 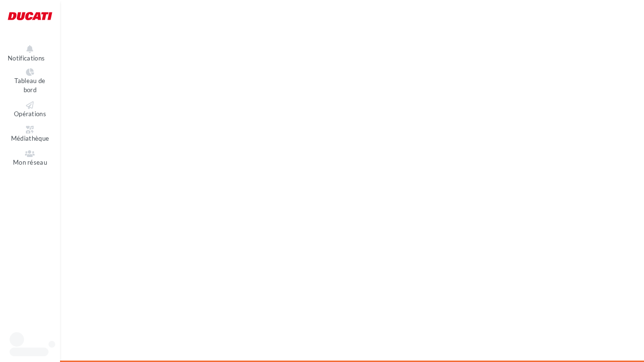 What do you see at coordinates (26, 58) in the screenshot?
I see `span: Notifications` at bounding box center [26, 58].